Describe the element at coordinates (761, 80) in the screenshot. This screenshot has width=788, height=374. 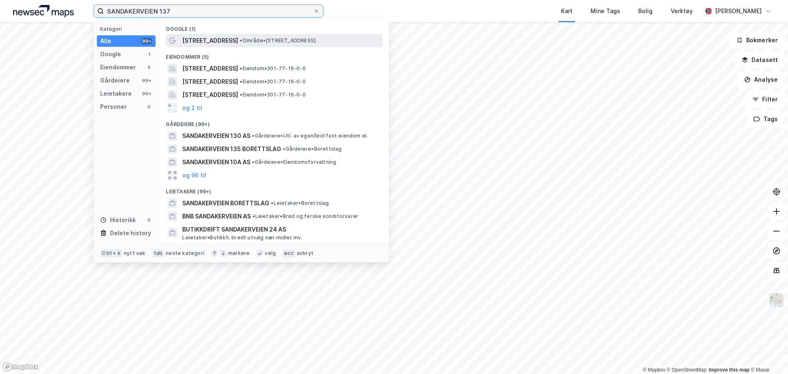
I see `button: Analyse` at that location.